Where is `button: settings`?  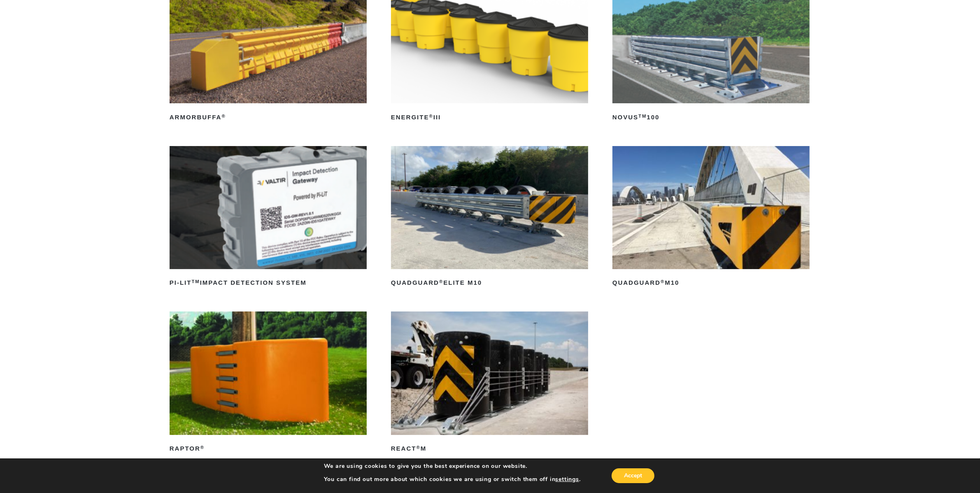 button: settings is located at coordinates (567, 479).